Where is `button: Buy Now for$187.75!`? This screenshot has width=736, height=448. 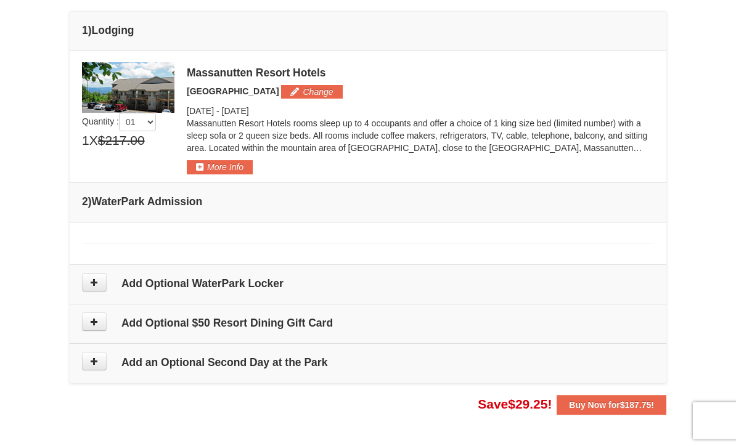 button: Buy Now for$187.75! is located at coordinates (612, 406).